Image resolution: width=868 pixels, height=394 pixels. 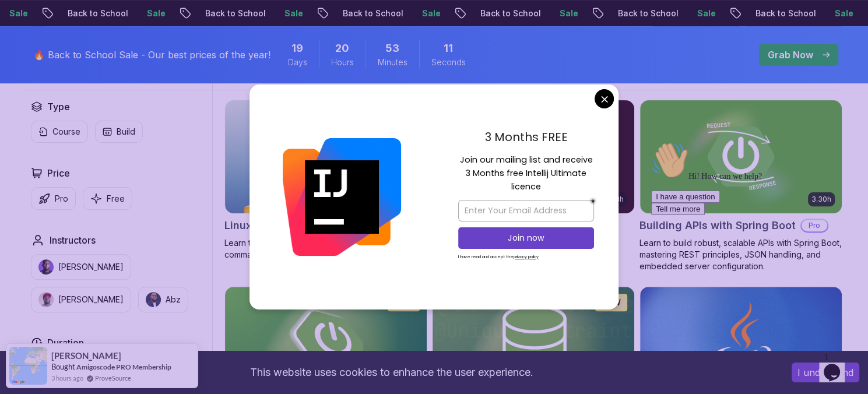 I want to click on a: Linux Fundamentals card6.00hLinux FundamentalsProLearn the fundamentals of Linux and how to use t..., so click(x=326, y=180).